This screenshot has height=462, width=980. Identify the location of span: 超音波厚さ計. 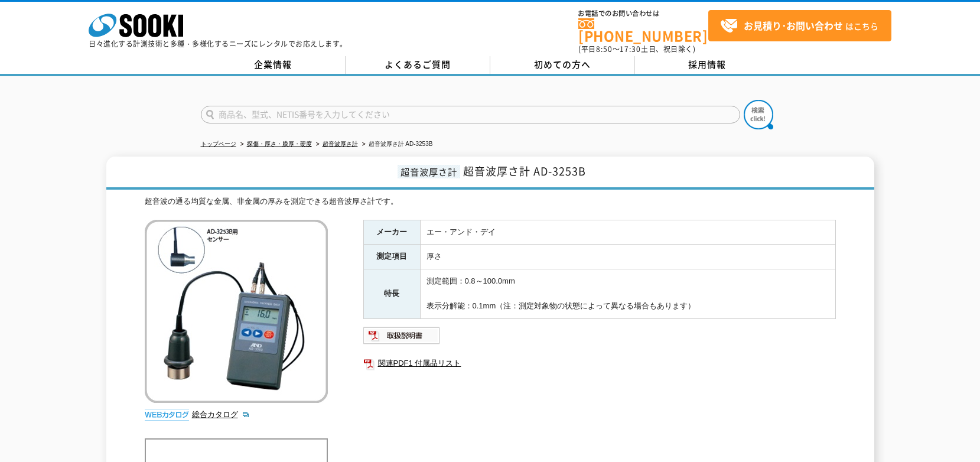
(429, 171).